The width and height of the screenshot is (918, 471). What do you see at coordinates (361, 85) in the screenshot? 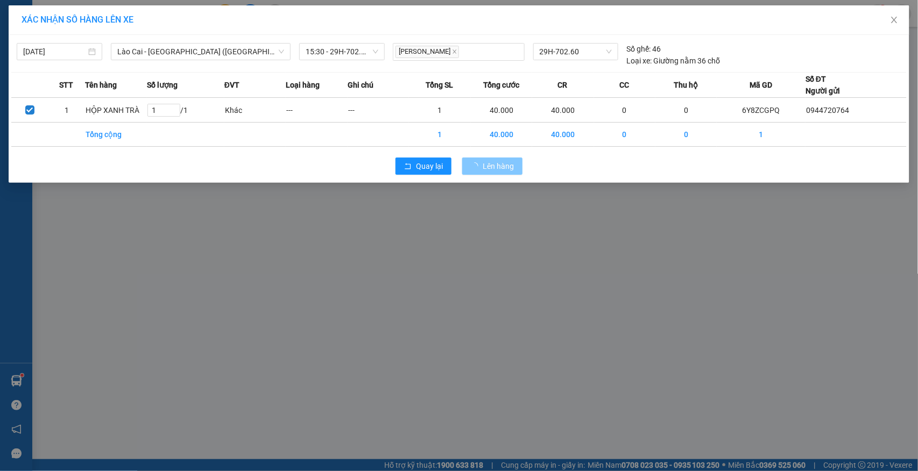
I see `span: Ghi chú` at bounding box center [361, 85].